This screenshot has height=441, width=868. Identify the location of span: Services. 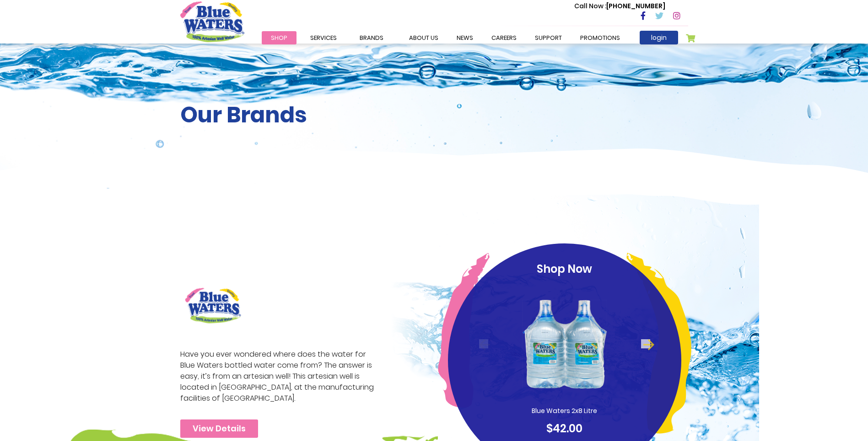
(323, 38).